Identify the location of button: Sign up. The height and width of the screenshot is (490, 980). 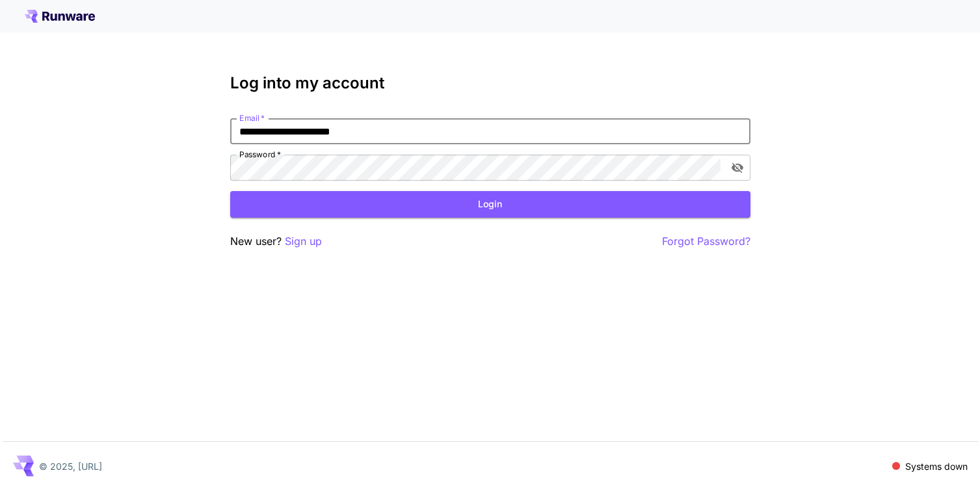
(303, 241).